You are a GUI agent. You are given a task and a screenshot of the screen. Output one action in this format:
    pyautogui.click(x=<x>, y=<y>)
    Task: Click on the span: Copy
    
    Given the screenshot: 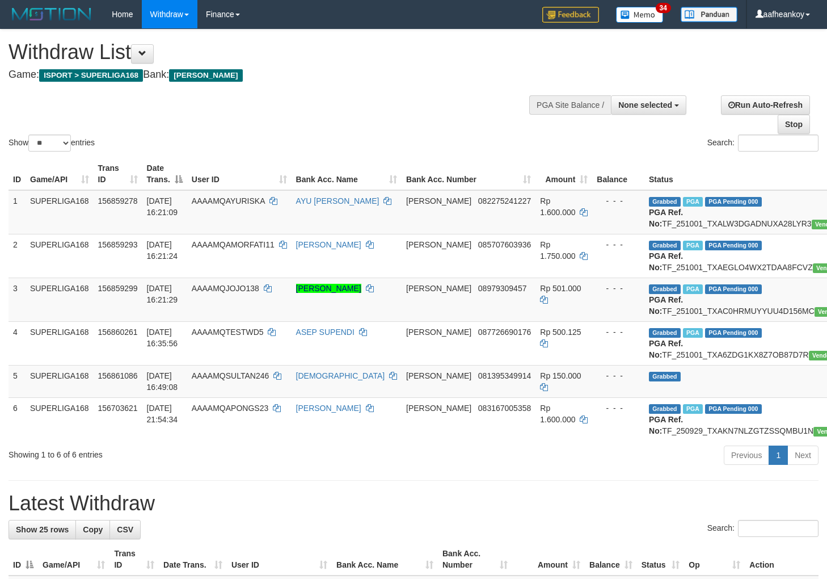 What is the action you would take?
    pyautogui.click(x=92, y=529)
    